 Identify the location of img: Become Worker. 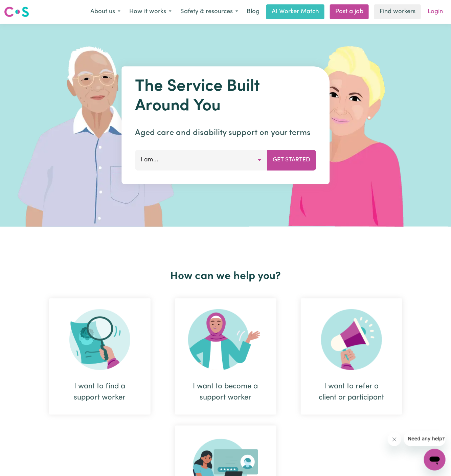
(226, 340).